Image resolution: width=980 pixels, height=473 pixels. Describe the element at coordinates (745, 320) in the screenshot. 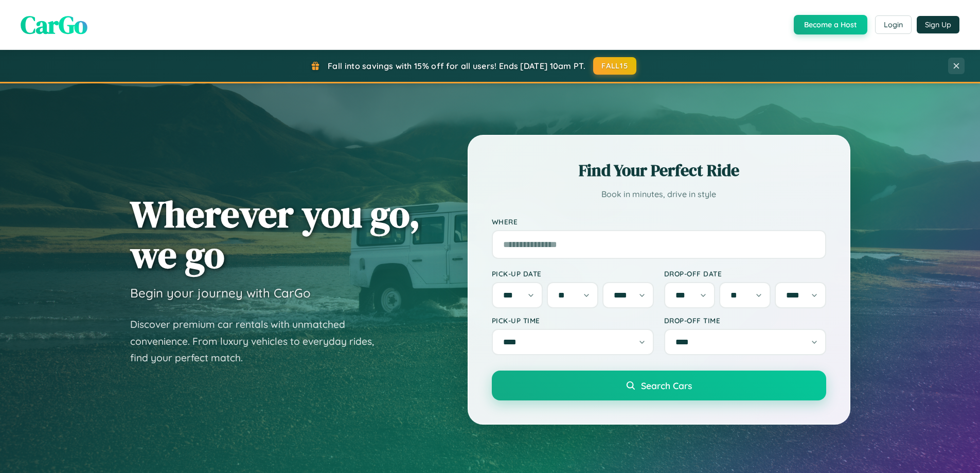

I see `label: Drop-off Time` at that location.